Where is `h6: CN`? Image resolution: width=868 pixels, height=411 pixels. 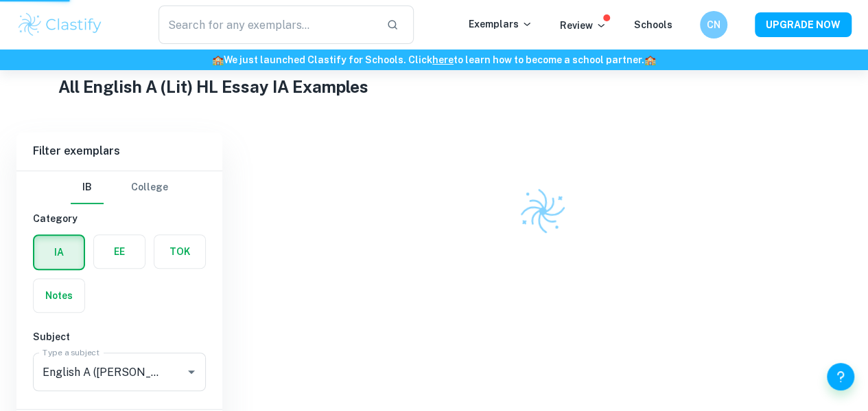 h6: CN is located at coordinates (713, 25).